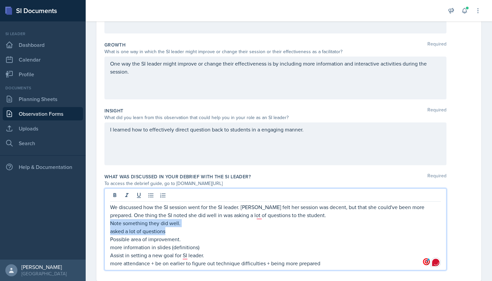  What do you see at coordinates (276, 223) in the screenshot?
I see `p: Note something they did well.` at bounding box center [276, 223].